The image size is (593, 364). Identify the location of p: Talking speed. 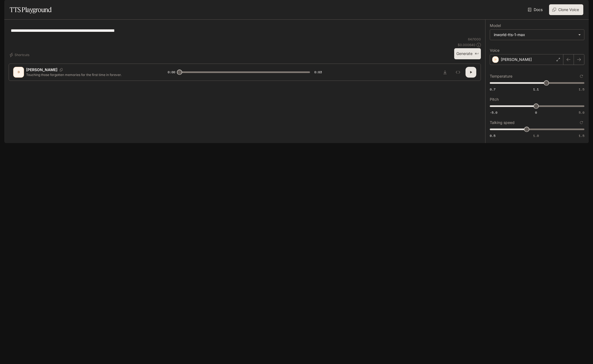
(502, 122).